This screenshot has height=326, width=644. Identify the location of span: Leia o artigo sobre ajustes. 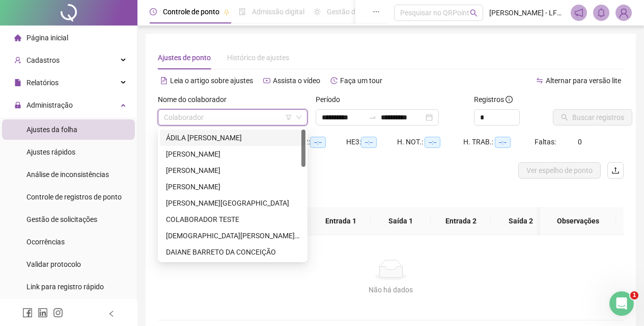
(211, 81).